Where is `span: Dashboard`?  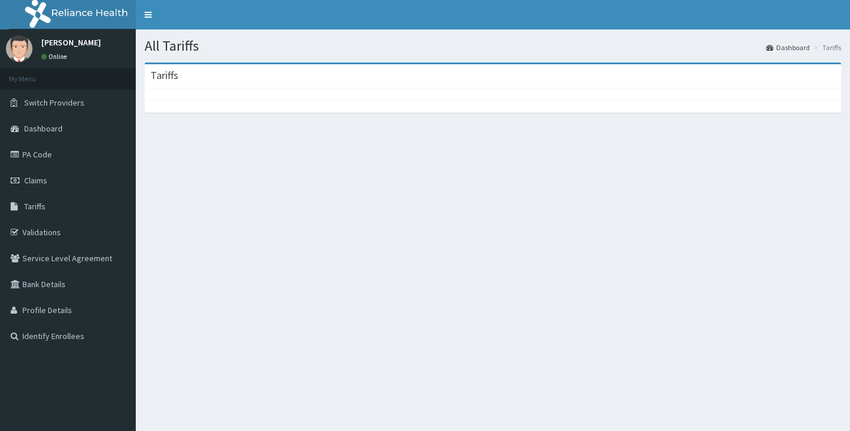 span: Dashboard is located at coordinates (43, 129).